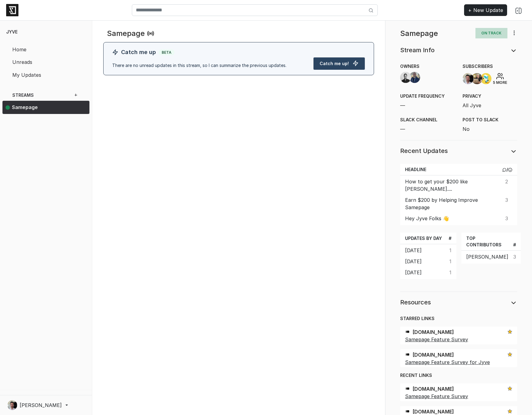 This screenshot has height=415, width=532. Describe the element at coordinates (450, 170) in the screenshot. I see `th: Headline` at that location.